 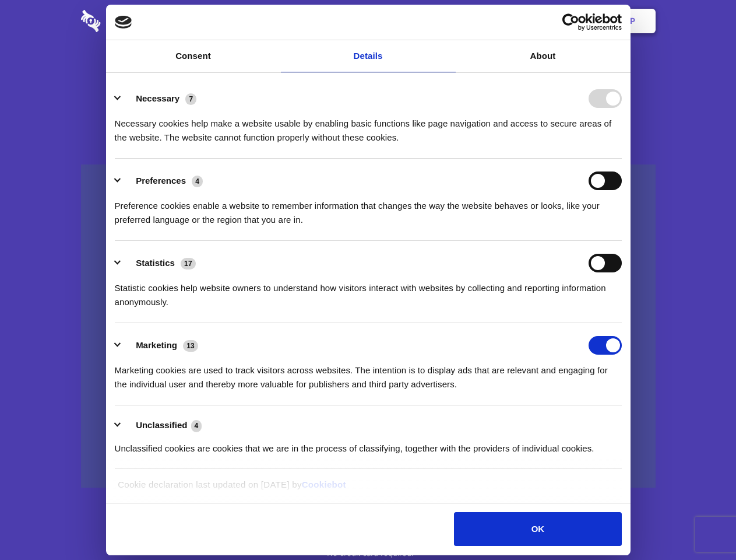 What do you see at coordinates (368, 372) in the screenshot?
I see `div: Marketing cookies are used to track visitors across websites. The intention is to display ads tha...` at bounding box center [368, 372].